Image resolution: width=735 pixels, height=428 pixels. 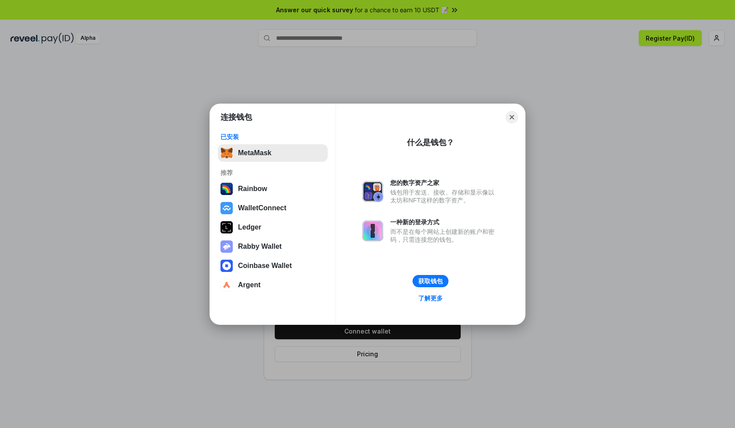 What do you see at coordinates (273, 266) in the screenshot?
I see `button: Coinbase Wallet` at bounding box center [273, 266].